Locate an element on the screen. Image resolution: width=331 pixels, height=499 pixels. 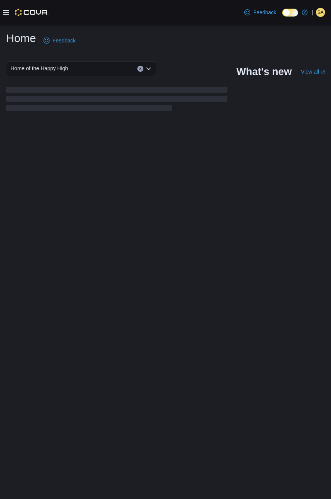
span: Home of the Happy High is located at coordinates (39, 68).